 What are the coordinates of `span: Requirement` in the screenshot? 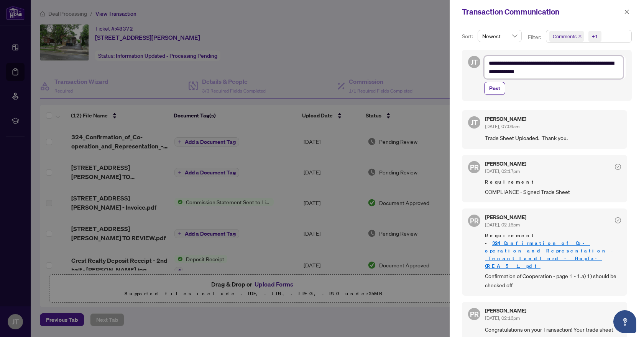 It's located at (553, 182).